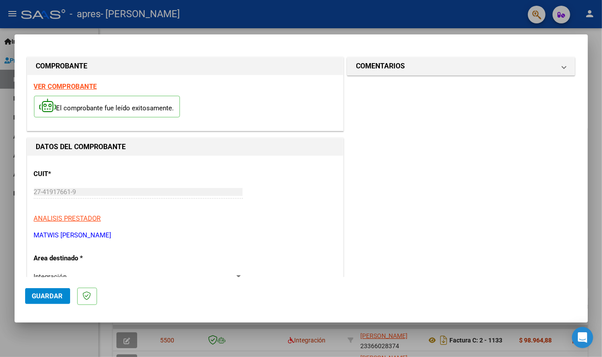 The width and height of the screenshot is (602, 357). Describe the element at coordinates (81, 146) in the screenshot. I see `strong: DATOS DEL COMPROBANTE` at that location.